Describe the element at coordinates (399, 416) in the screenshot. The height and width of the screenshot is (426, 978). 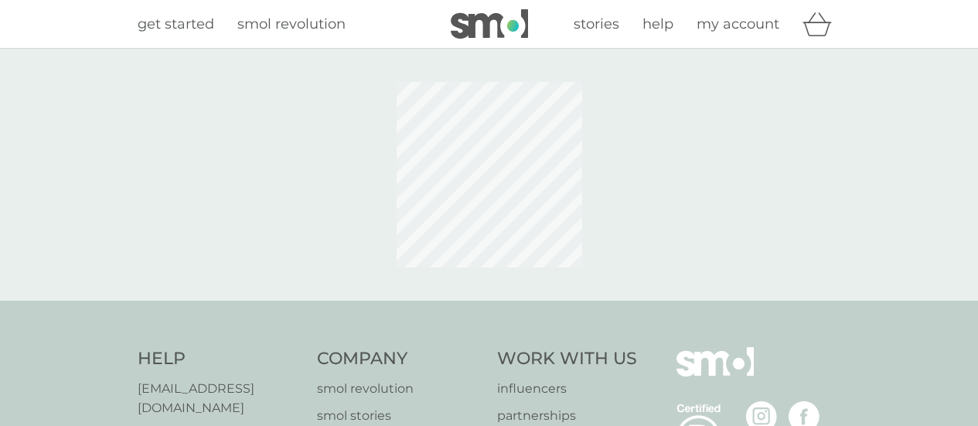
I see `a: smol stories` at that location.